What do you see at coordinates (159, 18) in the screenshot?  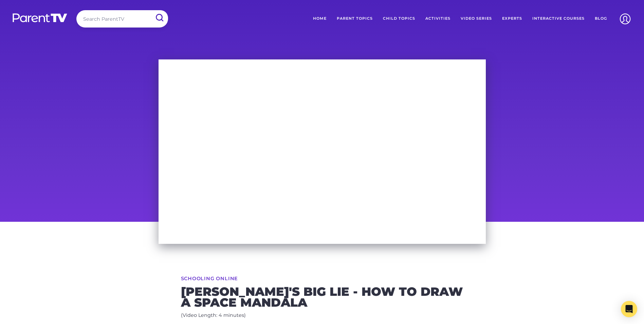 I see `input: Submit` at bounding box center [159, 18].